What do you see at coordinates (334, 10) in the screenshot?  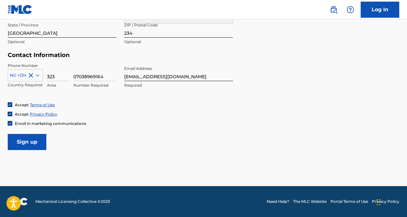 I see `img: search` at bounding box center [334, 10].